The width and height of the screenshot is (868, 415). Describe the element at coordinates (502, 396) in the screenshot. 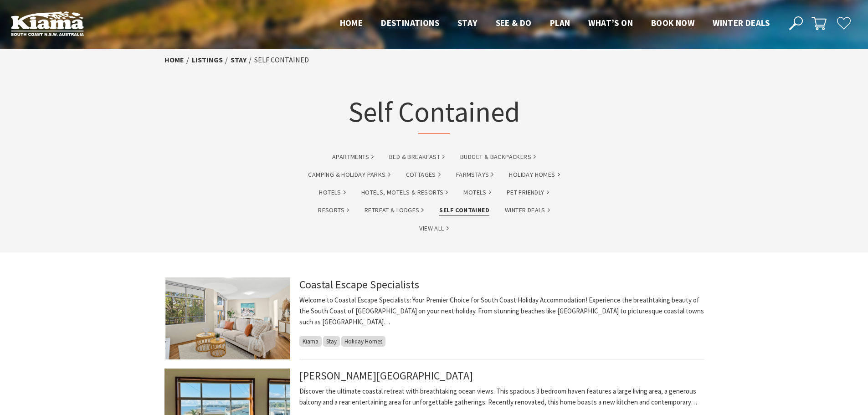

I see `p: Discover the ultimate coastal retreat with breathtaking ocean views. This spacious 3 bedroom have...` at that location.